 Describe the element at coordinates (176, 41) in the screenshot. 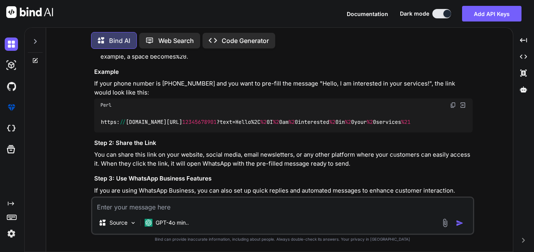

I see `p: Web Search` at that location.